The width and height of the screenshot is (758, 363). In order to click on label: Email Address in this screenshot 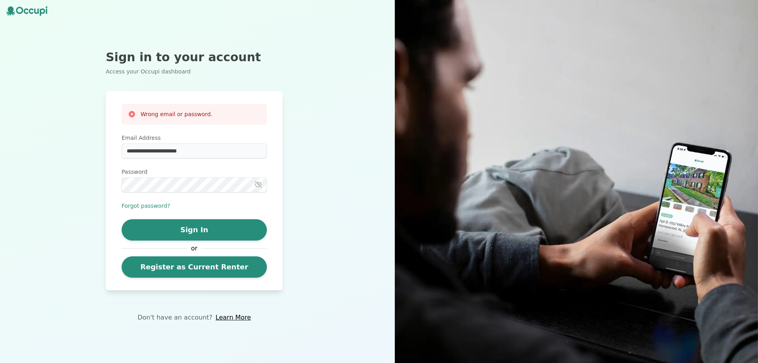, I will do `click(194, 138)`.